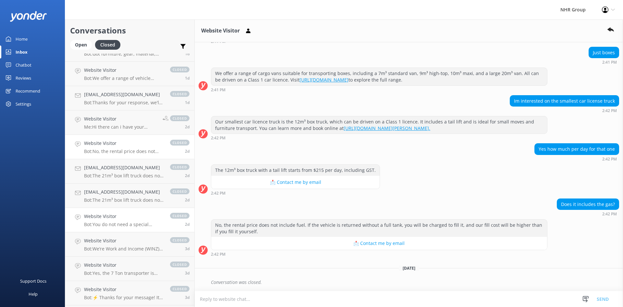 This screenshot has height=307, width=623. What do you see at coordinates (130, 147) in the screenshot?
I see `a: Website VisitorBot:No, the rental price does not include fuel. If the vehicle is returned without...` at bounding box center [130, 147].